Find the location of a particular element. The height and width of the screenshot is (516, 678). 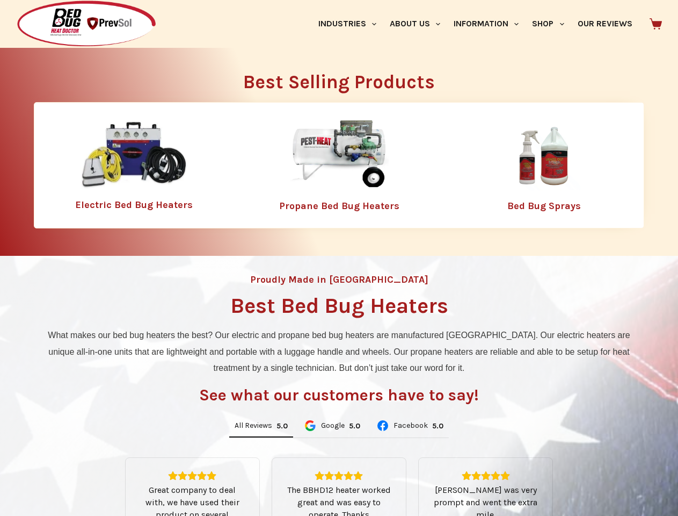

a: Electric Bed Bug Heaters is located at coordinates (134, 205).